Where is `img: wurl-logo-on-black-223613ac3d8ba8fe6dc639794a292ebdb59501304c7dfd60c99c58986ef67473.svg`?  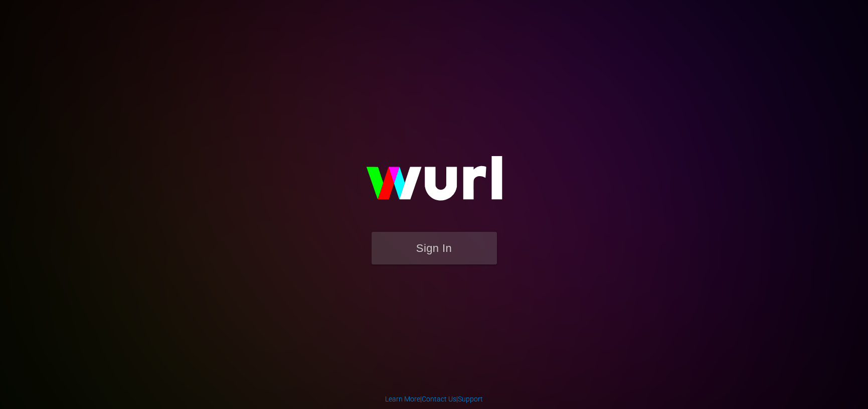
img: wurl-logo-on-black-223613ac3d8ba8fe6dc639794a292ebdb59501304c7dfd60c99c58986ef67473.svg is located at coordinates (434, 183).